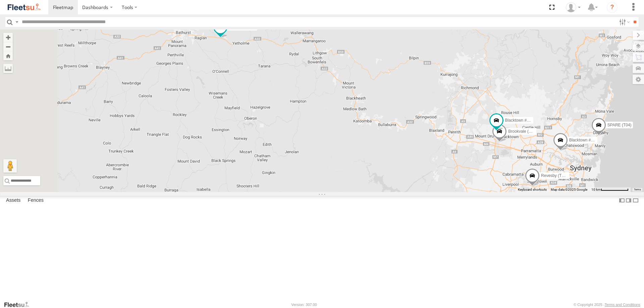 This screenshot has width=644, height=308. I want to click on label: Fences, so click(36, 200).